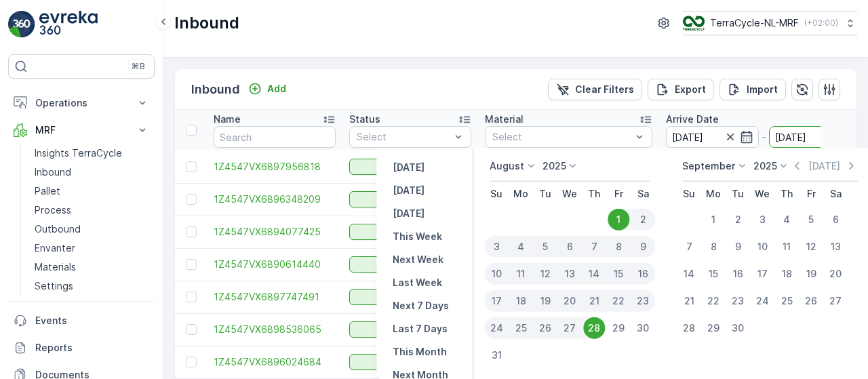 The height and width of the screenshot is (379, 868). What do you see at coordinates (81, 103) in the screenshot?
I see `p: Operations` at bounding box center [81, 103].